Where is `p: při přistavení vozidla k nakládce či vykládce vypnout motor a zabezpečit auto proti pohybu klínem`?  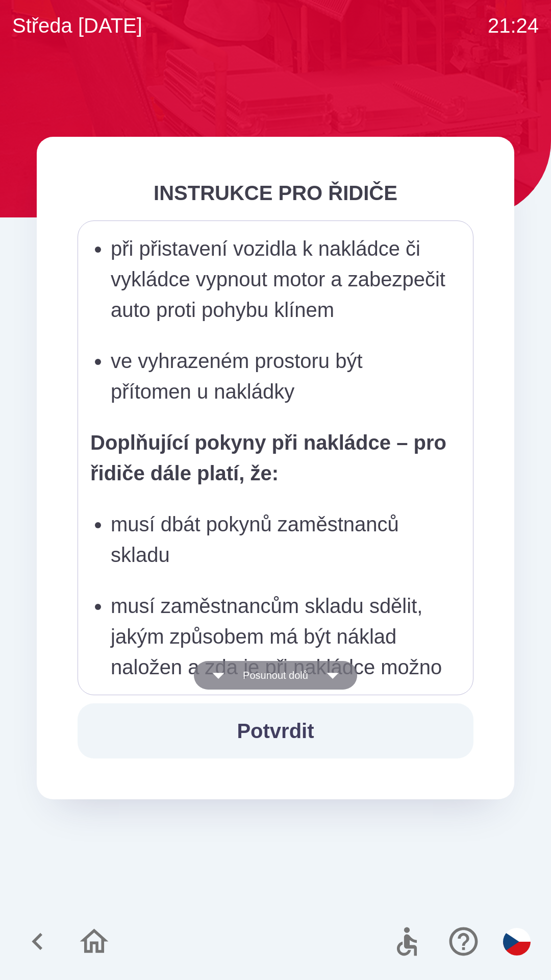 p: při přistavení vozidla k nakládce či vykládce vypnout motor a zabezpečit auto proti pohybu klínem is located at coordinates (278, 279).